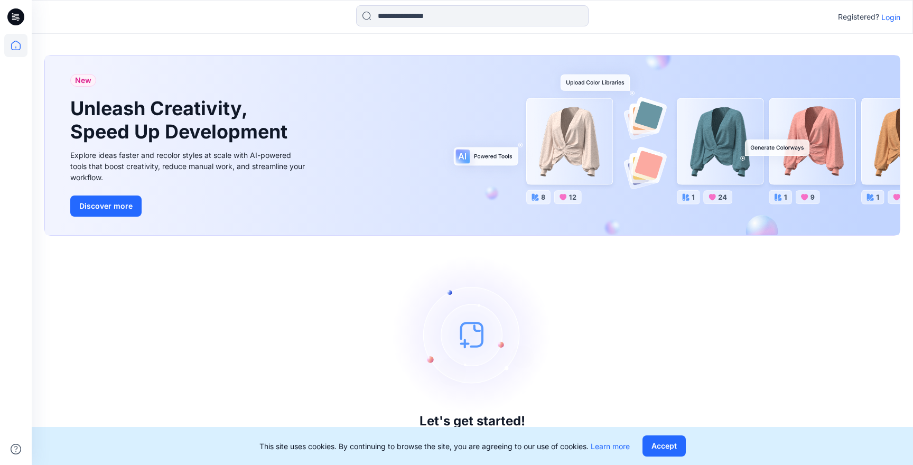 The height and width of the screenshot is (465, 913). What do you see at coordinates (891, 17) in the screenshot?
I see `p: Login` at bounding box center [891, 17].